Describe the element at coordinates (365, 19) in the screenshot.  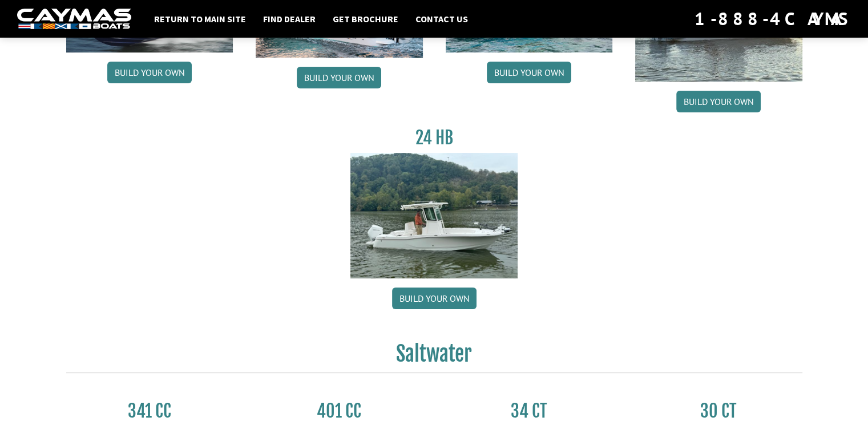
I see `a: Get Brochure` at that location.